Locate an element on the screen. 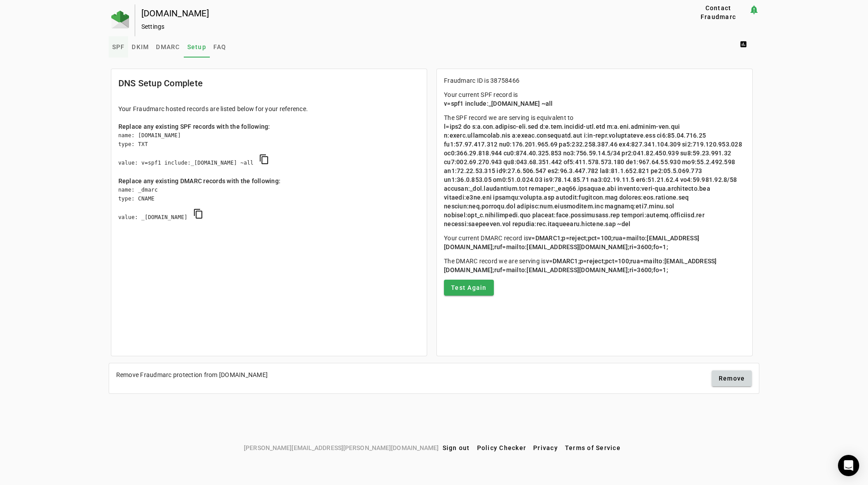  a: Setup is located at coordinates (196, 47).